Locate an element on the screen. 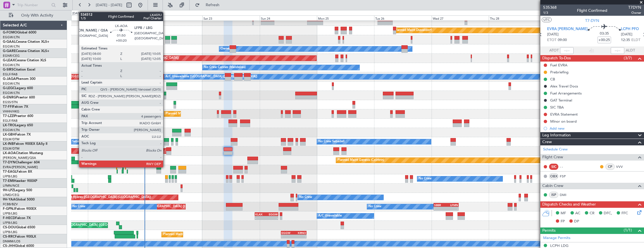 This screenshot has height=248, width=644. span: (3/7) is located at coordinates (628, 58).